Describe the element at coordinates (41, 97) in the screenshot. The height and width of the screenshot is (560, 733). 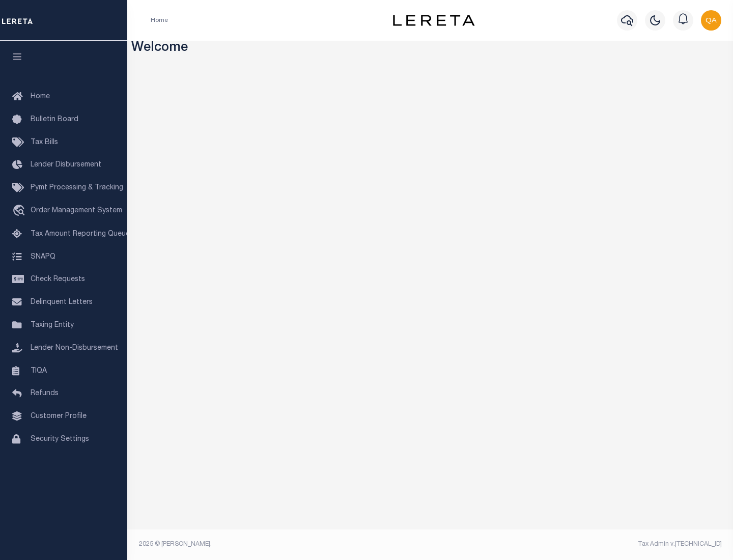
I see `span: Home` at that location.